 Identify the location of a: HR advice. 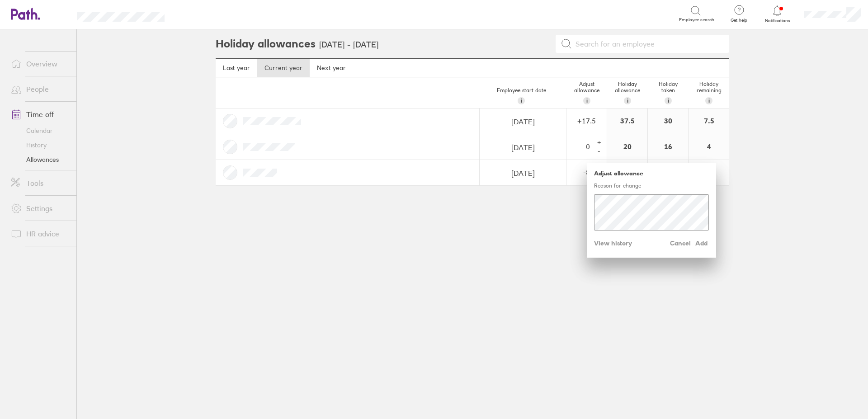
(40, 234).